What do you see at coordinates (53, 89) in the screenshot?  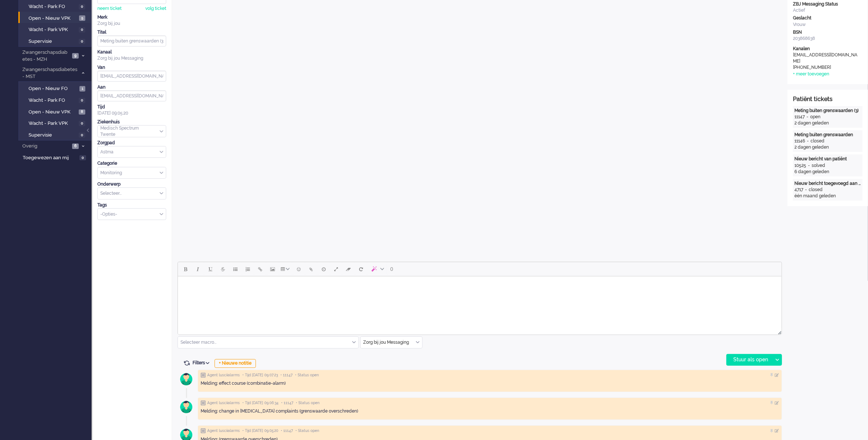 I see `span: Open - Nieuw FO` at bounding box center [53, 89].